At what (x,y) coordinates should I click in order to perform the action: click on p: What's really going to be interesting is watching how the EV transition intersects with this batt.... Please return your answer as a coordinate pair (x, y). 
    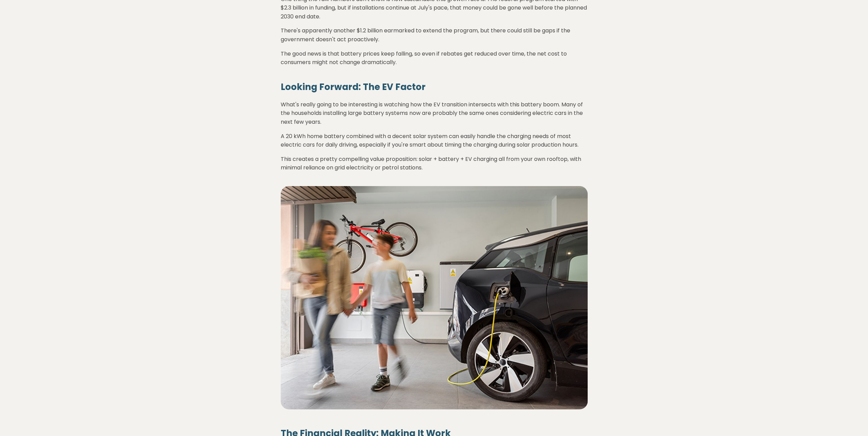
    Looking at the image, I should click on (434, 114).